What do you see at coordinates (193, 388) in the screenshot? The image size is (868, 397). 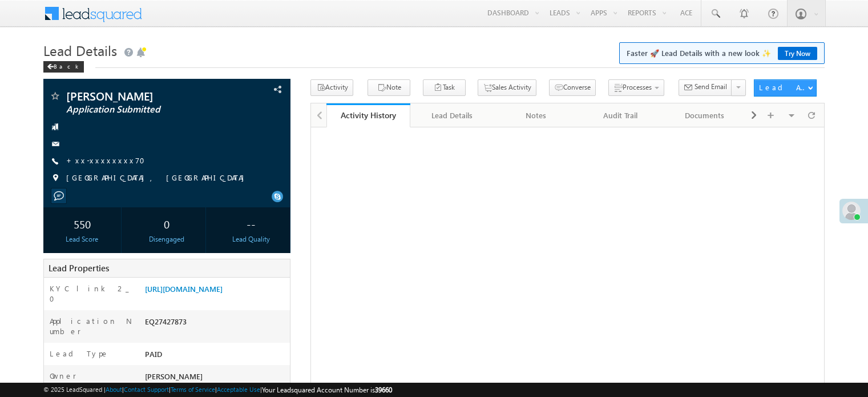 I see `a: Terms of Service` at bounding box center [193, 388].